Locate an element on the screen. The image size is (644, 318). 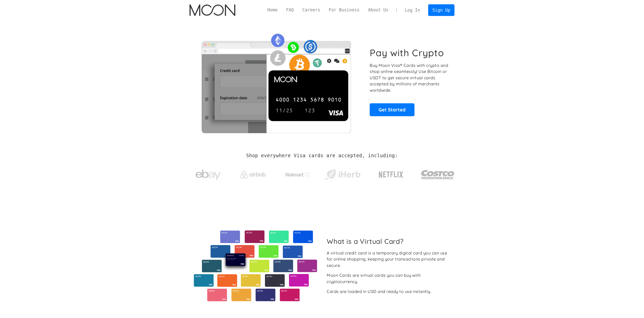
img: iHerb is located at coordinates (342, 174).